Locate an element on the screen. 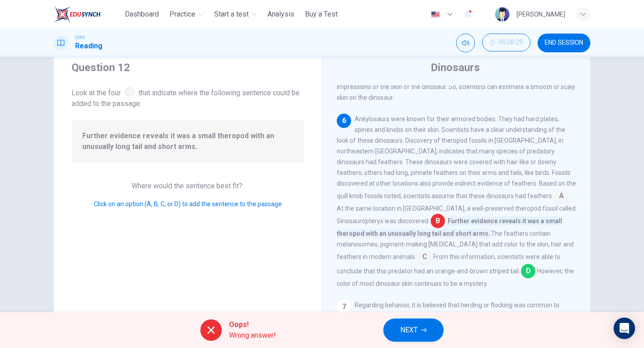 The height and width of the screenshot is (348, 644). button: NEXT is located at coordinates (413, 330).